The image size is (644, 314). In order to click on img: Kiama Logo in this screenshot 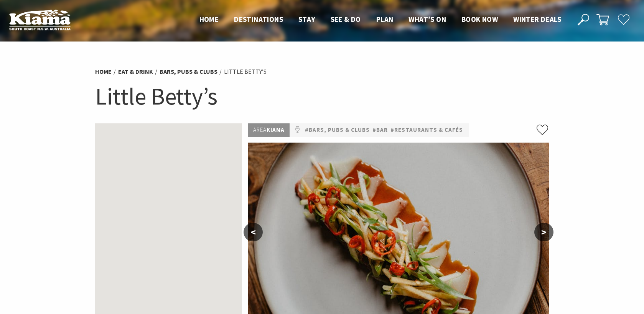, I will do `click(40, 20)`.